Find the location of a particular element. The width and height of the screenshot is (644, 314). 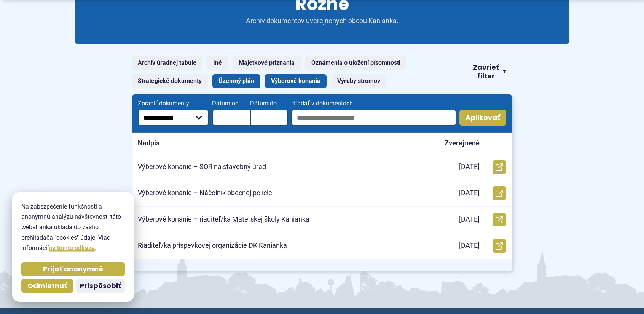

p: Na zabezpečenie funkčnosti a anonymnú analýzu návštevnosti táto webstránka ukladá do vášho prehli... is located at coordinates (73, 227).